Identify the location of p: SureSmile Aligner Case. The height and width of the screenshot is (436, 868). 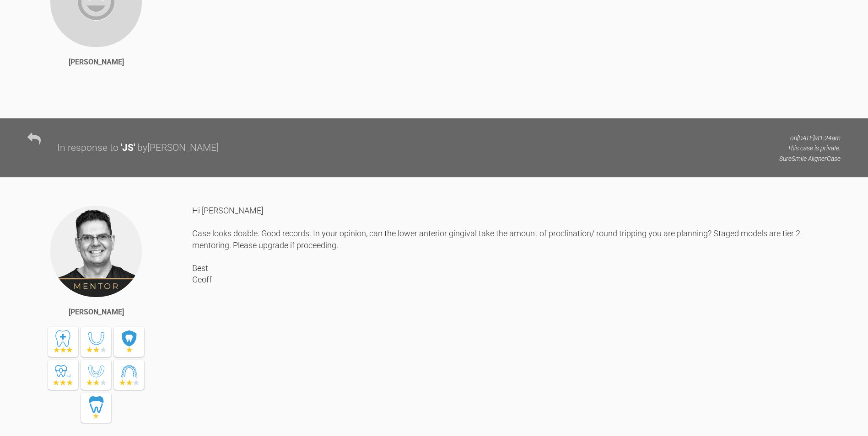
(810, 158).